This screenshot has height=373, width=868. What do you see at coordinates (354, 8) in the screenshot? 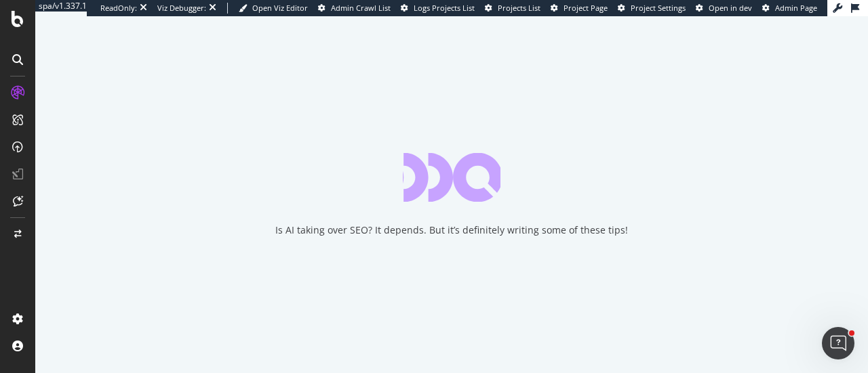
I see `a: Admin Crawl List` at bounding box center [354, 8].